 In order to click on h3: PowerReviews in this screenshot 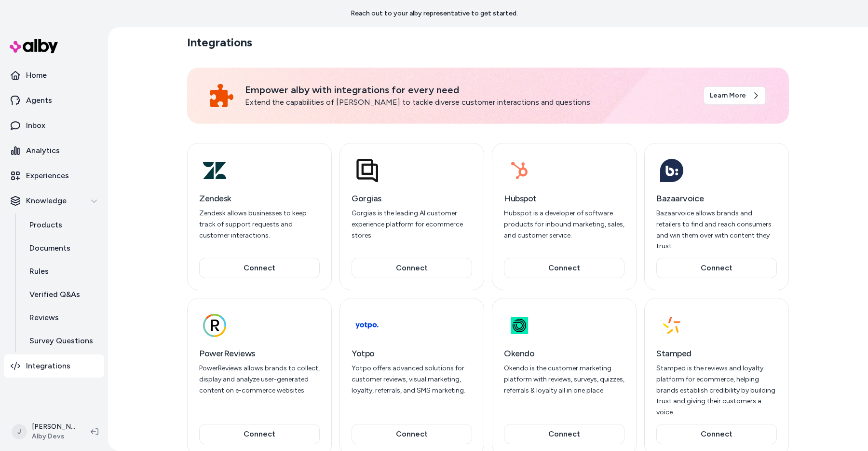, I will do `click(259, 353)`.